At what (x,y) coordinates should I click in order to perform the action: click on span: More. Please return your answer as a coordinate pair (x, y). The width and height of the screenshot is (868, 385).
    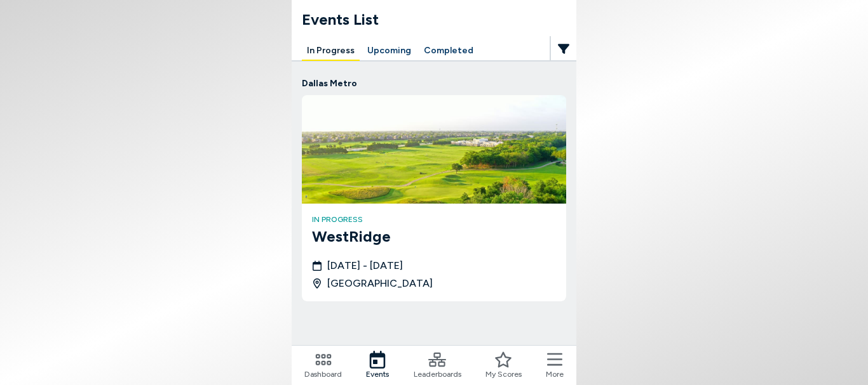
    Looking at the image, I should click on (555, 375).